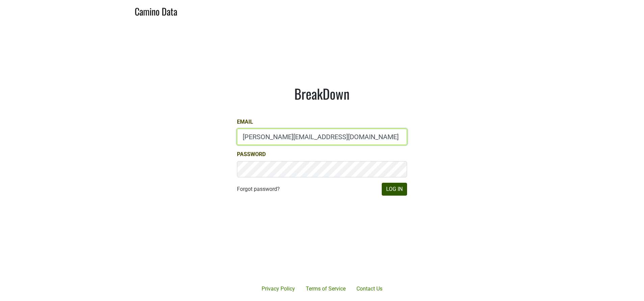 The height and width of the screenshot is (301, 644). What do you see at coordinates (245, 122) in the screenshot?
I see `label: Email` at bounding box center [245, 122].